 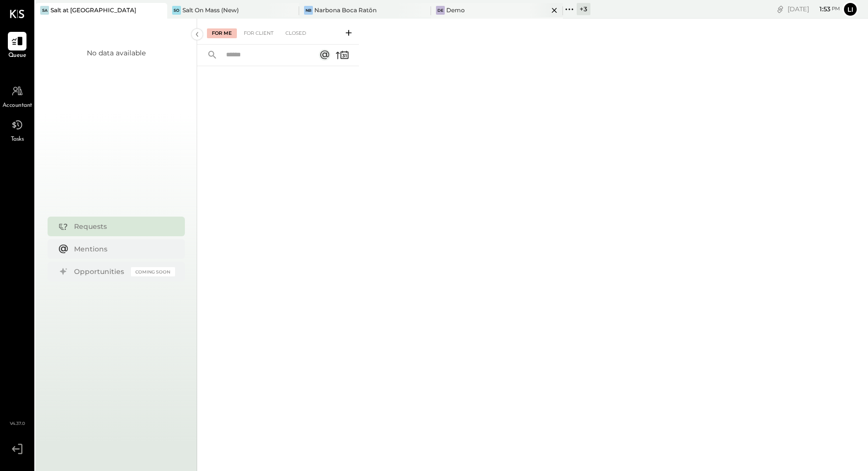 What do you see at coordinates (17, 46) in the screenshot?
I see `a: Queue` at bounding box center [17, 46].